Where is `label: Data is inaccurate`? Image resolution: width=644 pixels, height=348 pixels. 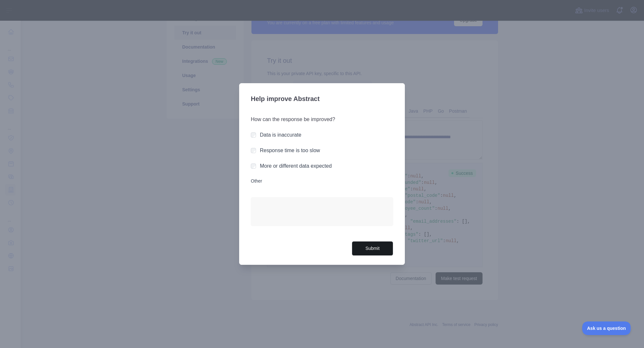 label: Data is inaccurate is located at coordinates (280, 135).